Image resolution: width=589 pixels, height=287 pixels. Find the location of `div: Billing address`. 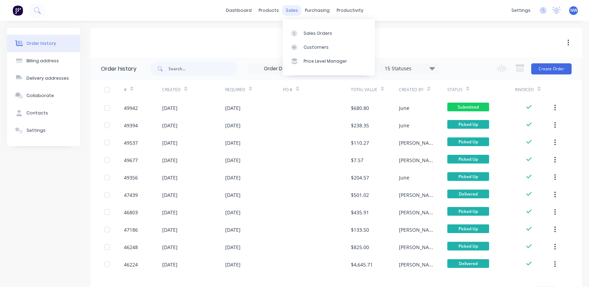

div: Billing address is located at coordinates (42, 61).